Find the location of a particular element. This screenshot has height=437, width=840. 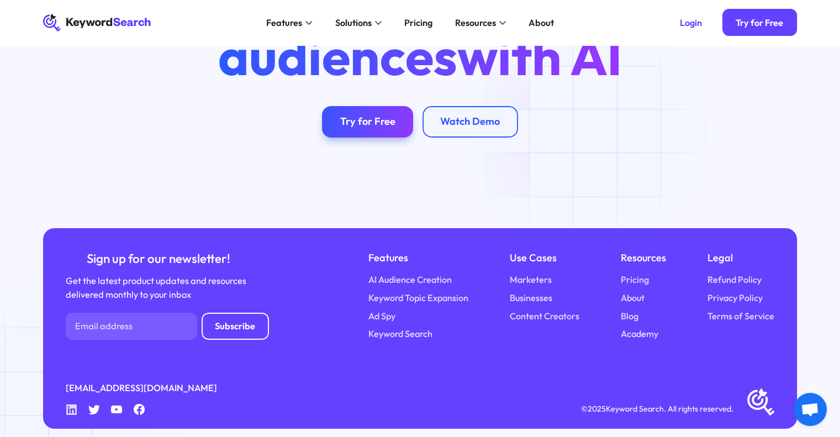

span: 2025 is located at coordinates (597, 409).